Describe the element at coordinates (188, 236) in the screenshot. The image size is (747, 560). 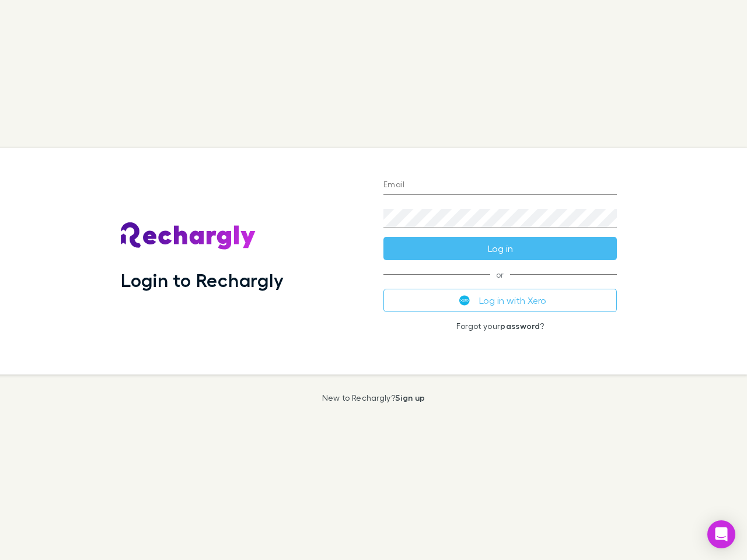
I see `img: Rechargly's Logo` at that location.